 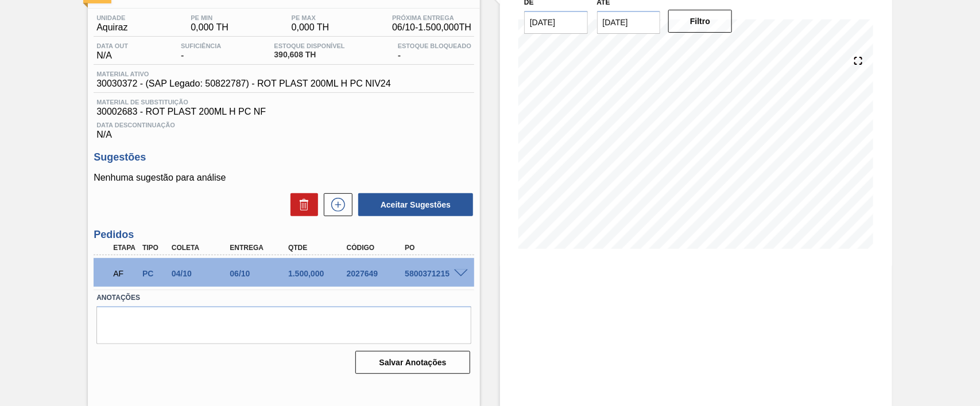 What do you see at coordinates (112, 45) in the screenshot?
I see `span: Data out` at bounding box center [112, 45].